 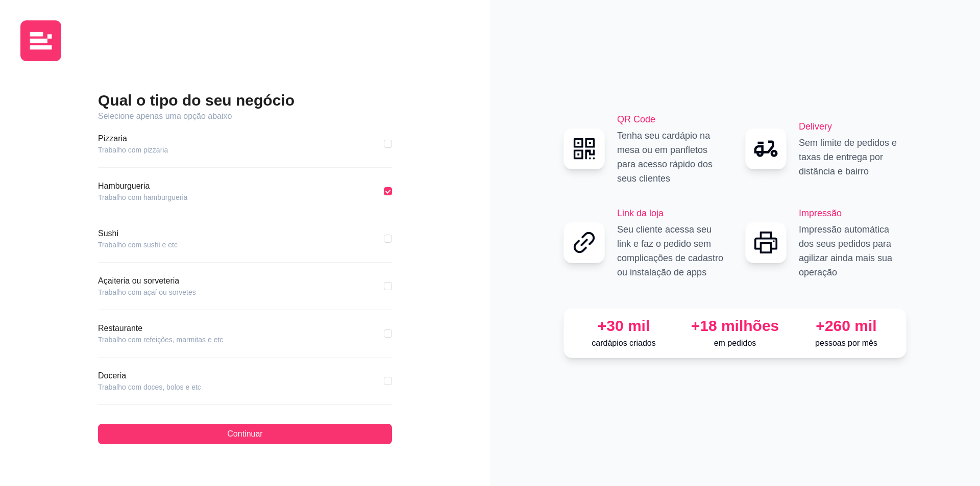 What do you see at coordinates (846, 344) in the screenshot?
I see `p: pessoas por mês` at bounding box center [846, 344].